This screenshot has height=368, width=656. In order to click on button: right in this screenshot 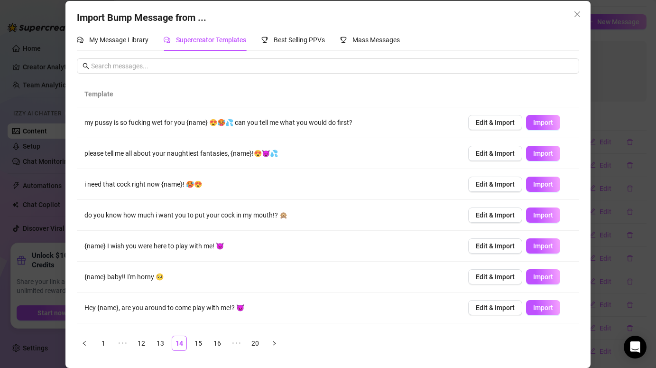, I will do `click(274, 343)`.